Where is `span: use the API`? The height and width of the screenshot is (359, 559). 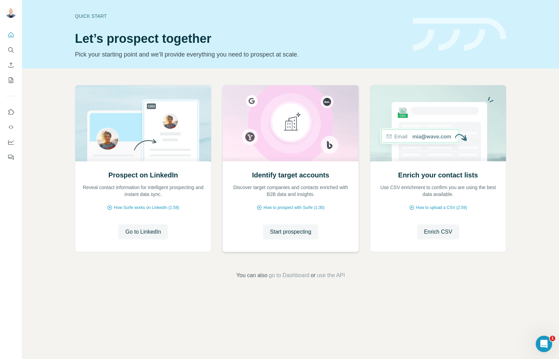 span: use the API is located at coordinates (331, 275).